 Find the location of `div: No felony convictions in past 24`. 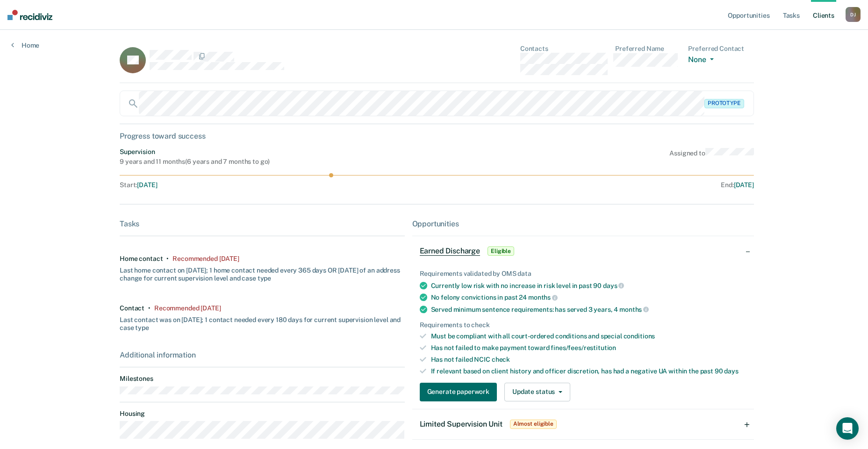

div: No felony convictions in past 24 is located at coordinates (588, 297).